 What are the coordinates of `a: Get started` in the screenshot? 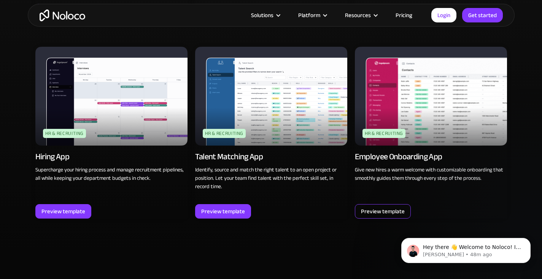 It's located at (482, 15).